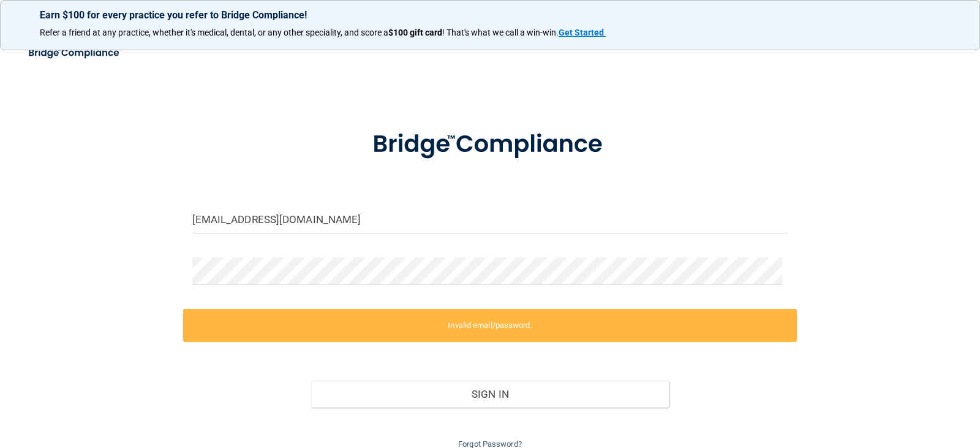 The image size is (980, 448). I want to click on a: Get Started, so click(581, 33).